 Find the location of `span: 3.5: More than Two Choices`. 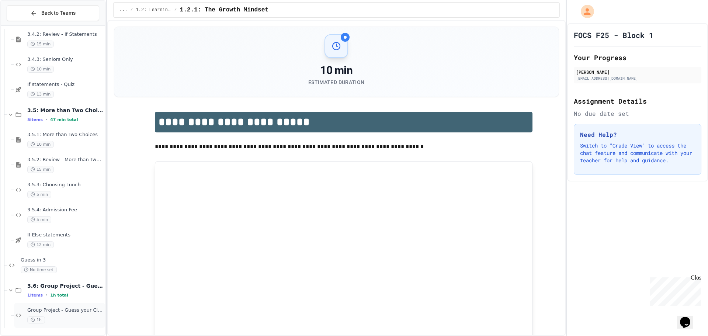

span: 3.5: More than Two Choices is located at coordinates (65, 110).